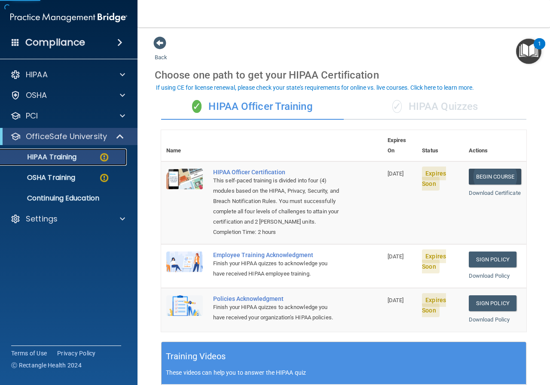 Image resolution: width=550 pixels, height=385 pixels. I want to click on div: If using CE for license renewal, please check your state's requirements for online vs. live cours..., so click(315, 88).